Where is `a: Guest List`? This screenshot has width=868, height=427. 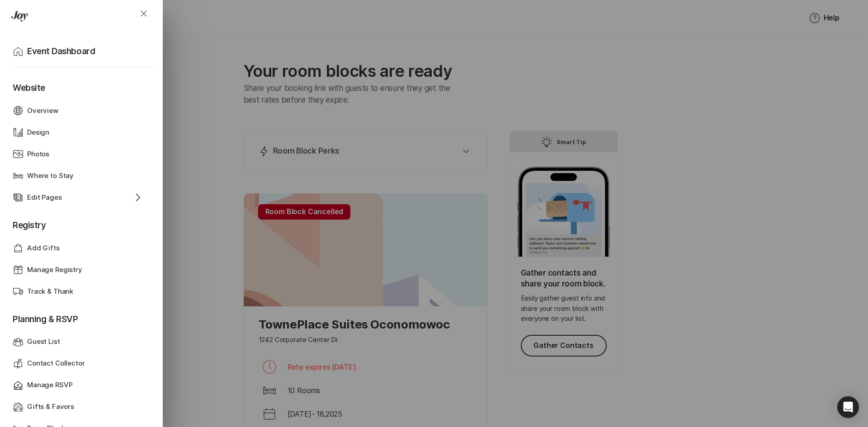 a: Guest List is located at coordinates (80, 342).